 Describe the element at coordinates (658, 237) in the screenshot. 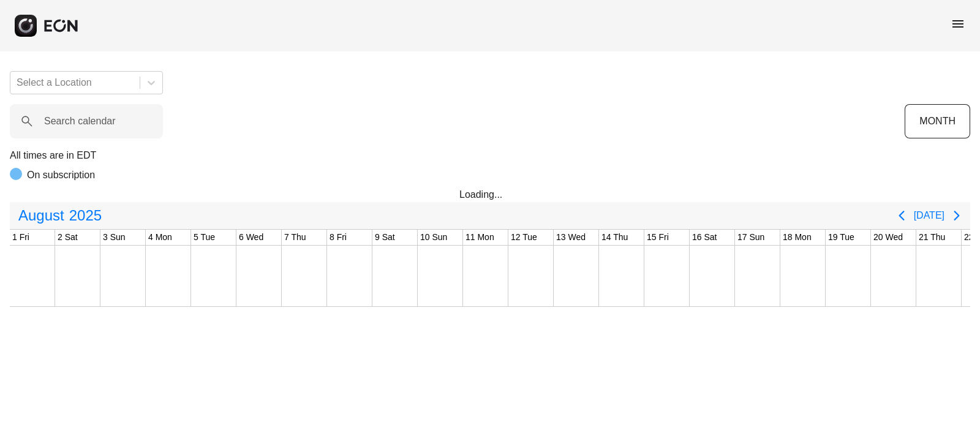

I see `div: 15 Fri` at that location.